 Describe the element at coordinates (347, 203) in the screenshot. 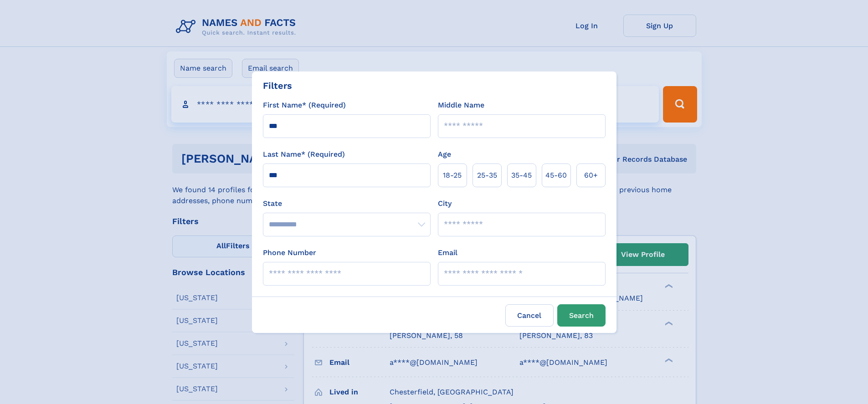

I see `label: State` at that location.